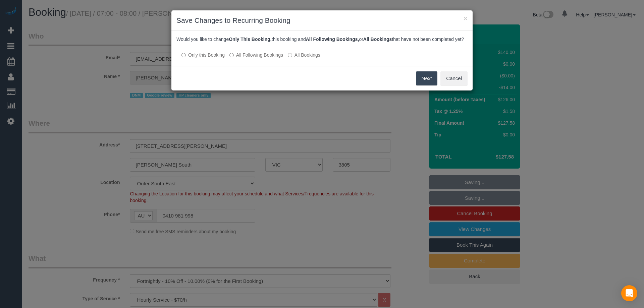 The width and height of the screenshot is (644, 308). What do you see at coordinates (322, 20) in the screenshot?
I see `h3: Save Changes to Recurring Booking` at bounding box center [322, 20].